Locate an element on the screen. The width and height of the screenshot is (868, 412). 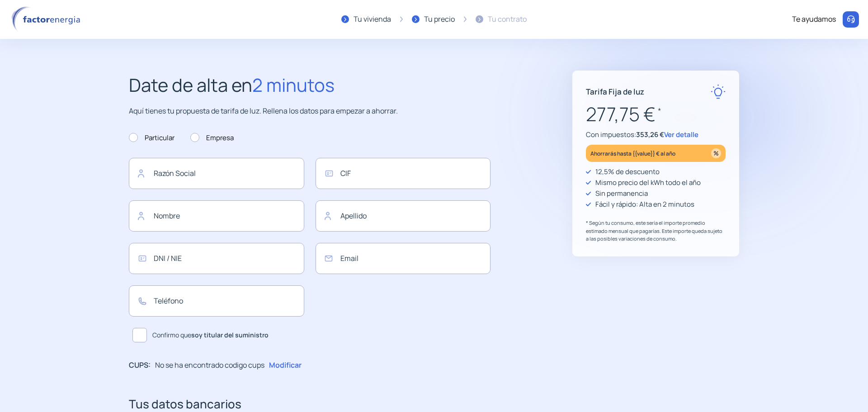
img: logo factor is located at coordinates (48, 19).